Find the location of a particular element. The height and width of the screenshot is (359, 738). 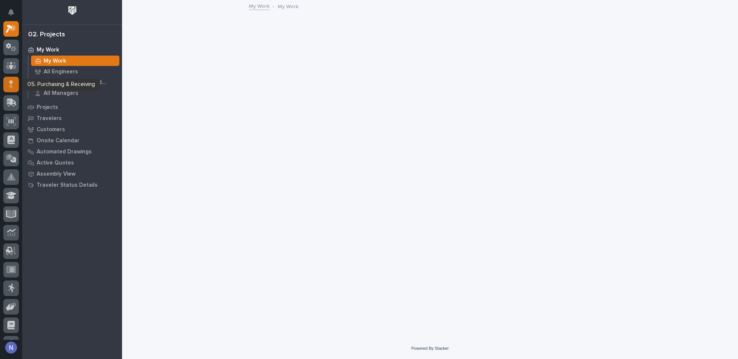

a: Automated Drawings is located at coordinates (72, 151).